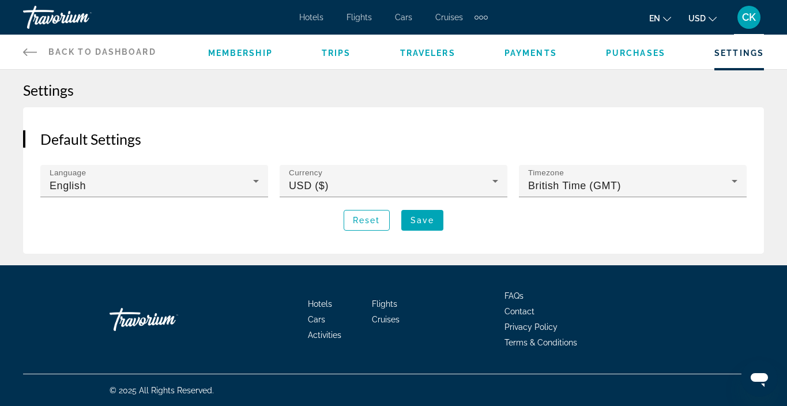  I want to click on button: Extra navigation items, so click(481, 17).